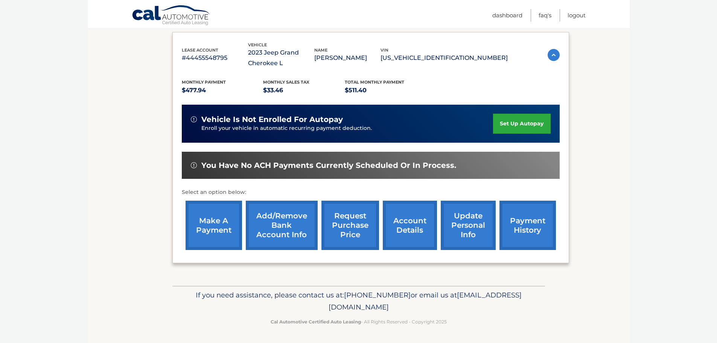 Image resolution: width=717 pixels, height=343 pixels. I want to click on p: $477.94, so click(222, 90).